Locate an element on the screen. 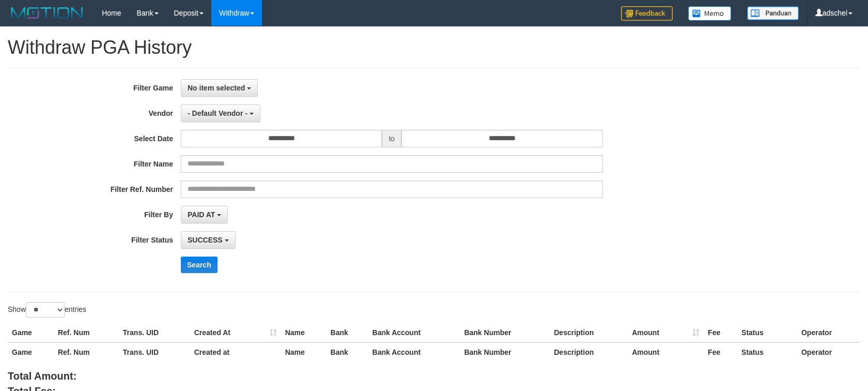 This screenshot has height=391, width=868. select: Showentries is located at coordinates (45, 310).